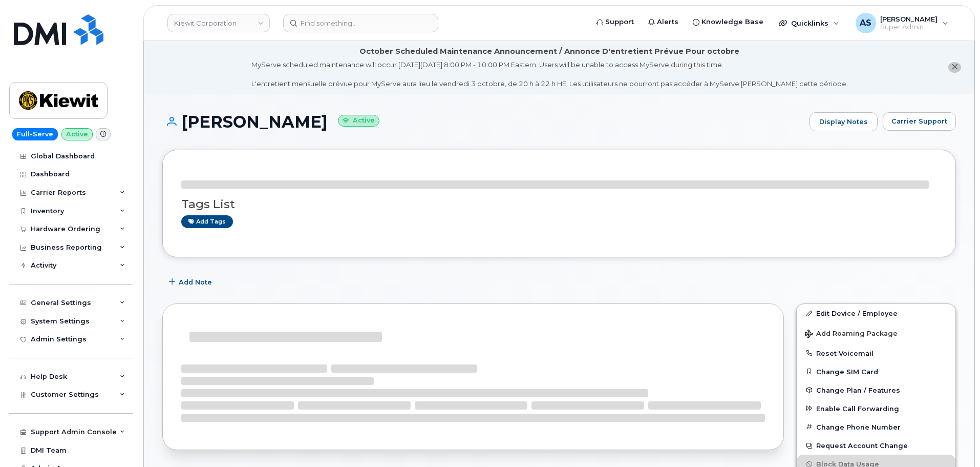  What do you see at coordinates (876, 372) in the screenshot?
I see `button: Change SIM Card` at bounding box center [876, 372].